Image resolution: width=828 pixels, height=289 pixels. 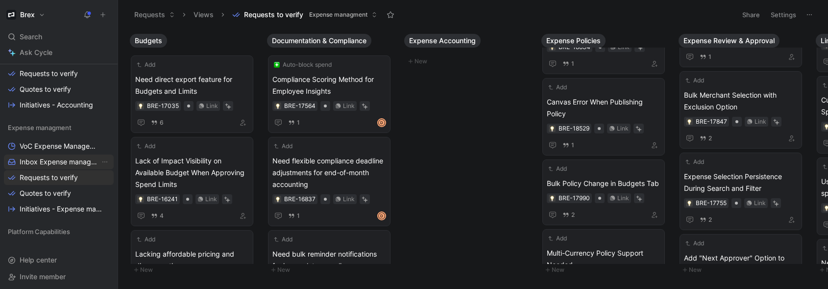 What do you see at coordinates (743, 155) in the screenshot?
I see `div: Expense Review & ApprovalNew` at bounding box center [743, 155].